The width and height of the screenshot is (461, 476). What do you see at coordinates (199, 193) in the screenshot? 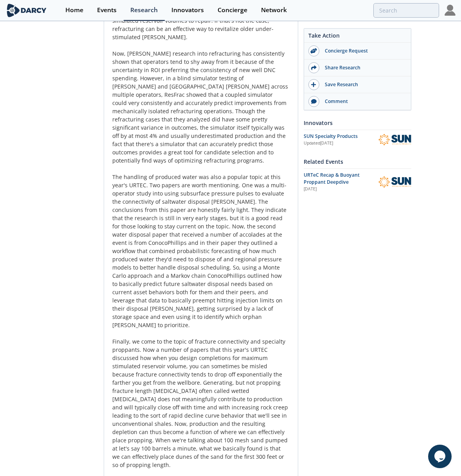
I see `span: One was a multi-operator study into using subsurface pressure pulses to evaluate the connectivity...` at bounding box center [199, 193].